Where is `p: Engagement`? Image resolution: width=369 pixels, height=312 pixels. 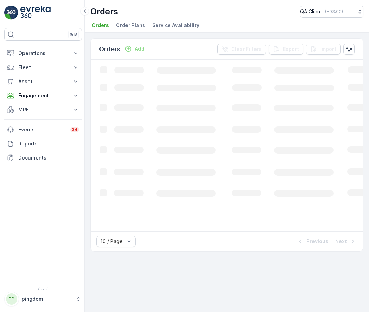
p: Engagement is located at coordinates (43, 96).